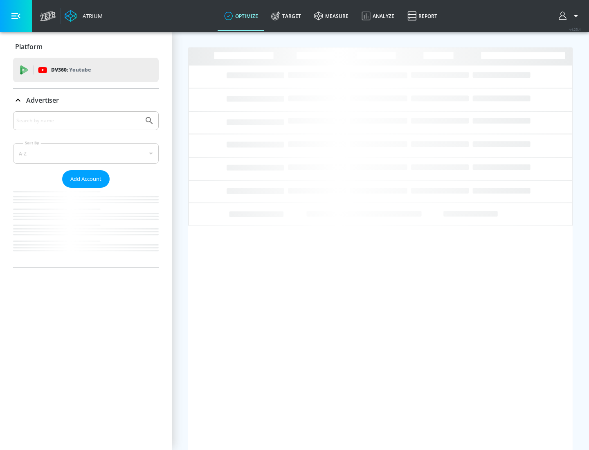  What do you see at coordinates (86, 227) in the screenshot?
I see `nav: list of Advertiser` at bounding box center [86, 227].